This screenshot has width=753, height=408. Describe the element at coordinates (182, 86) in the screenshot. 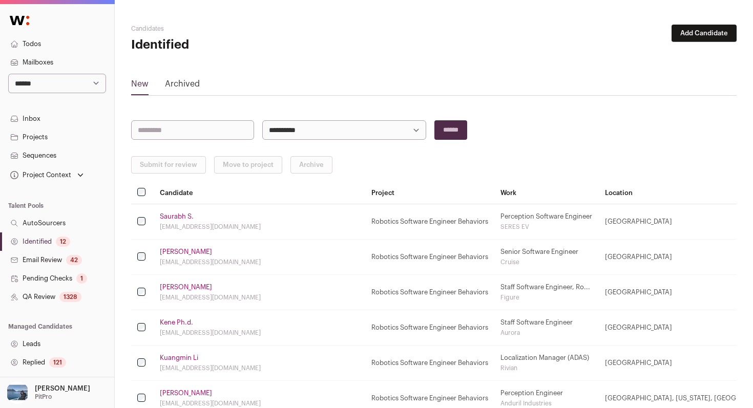

I see `a: Archived` at that location.